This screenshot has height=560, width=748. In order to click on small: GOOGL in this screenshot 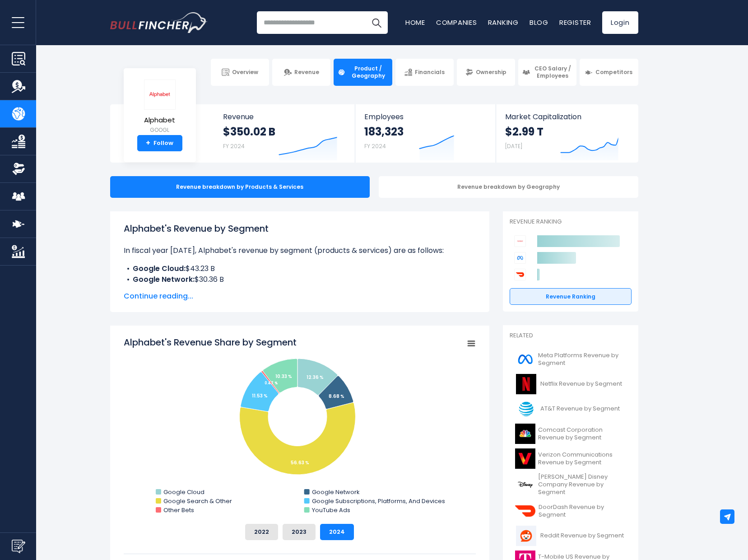, I will do `click(159, 130)`.